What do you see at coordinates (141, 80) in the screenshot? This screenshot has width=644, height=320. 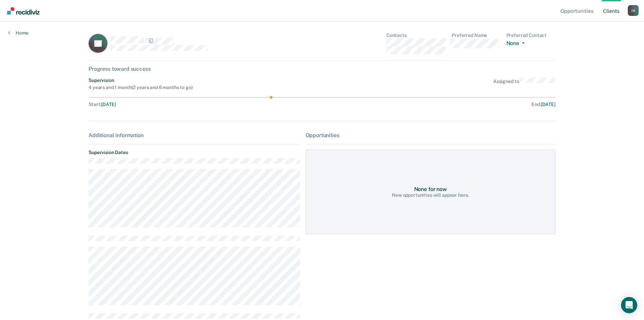 I see `div: Supervision` at bounding box center [141, 80].